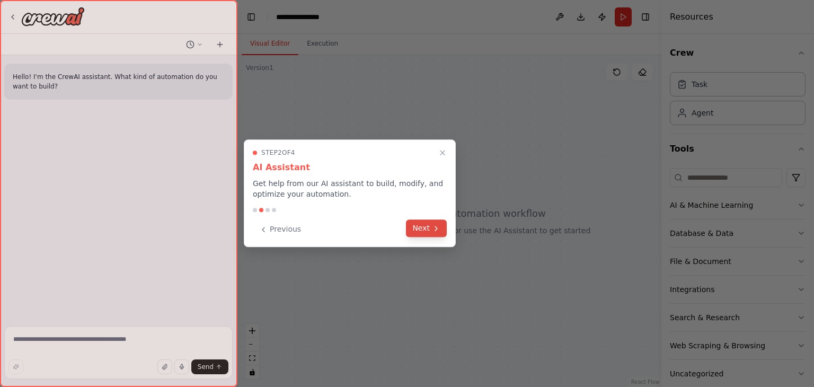  What do you see at coordinates (350, 168) in the screenshot?
I see `h3: AI Assistant` at bounding box center [350, 168].